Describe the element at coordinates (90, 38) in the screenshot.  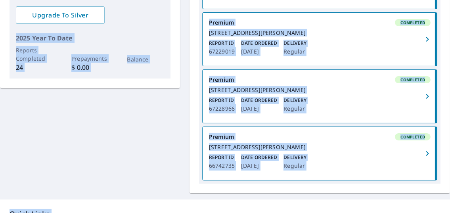
I see `p: 2025 Year To Date` at that location.